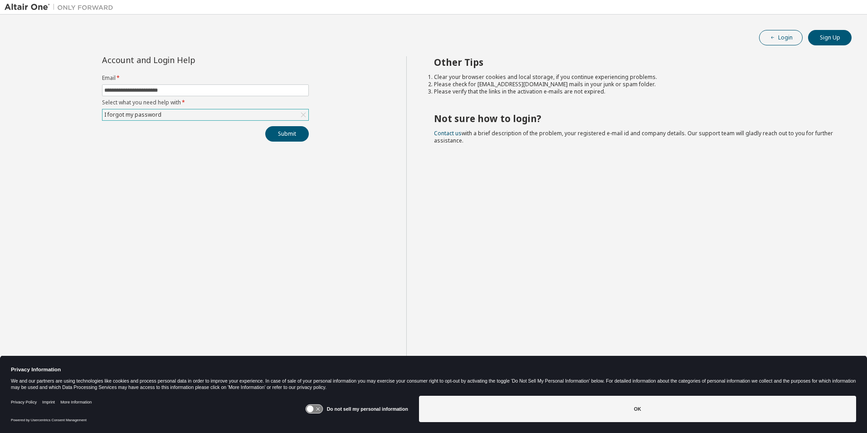  What do you see at coordinates (287, 134) in the screenshot?
I see `button: Submit` at bounding box center [287, 134].